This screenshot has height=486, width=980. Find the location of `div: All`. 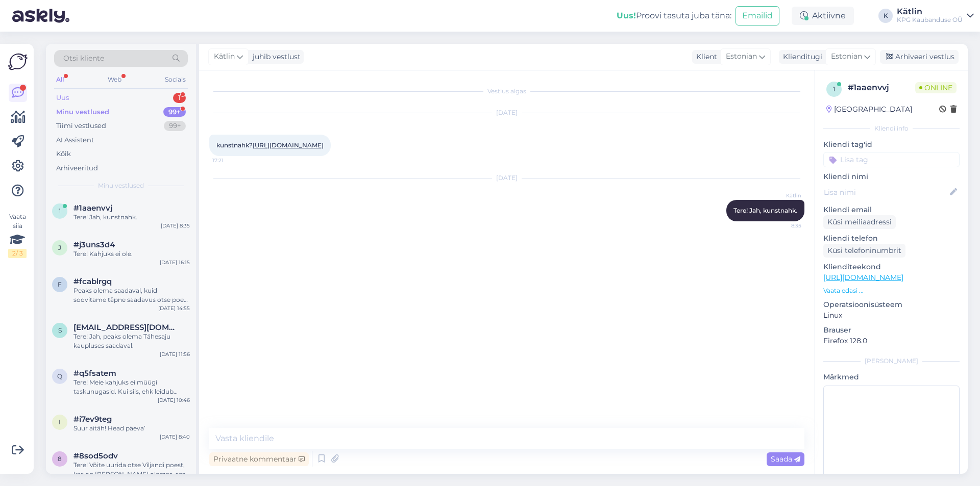

div: All is located at coordinates (60, 80).